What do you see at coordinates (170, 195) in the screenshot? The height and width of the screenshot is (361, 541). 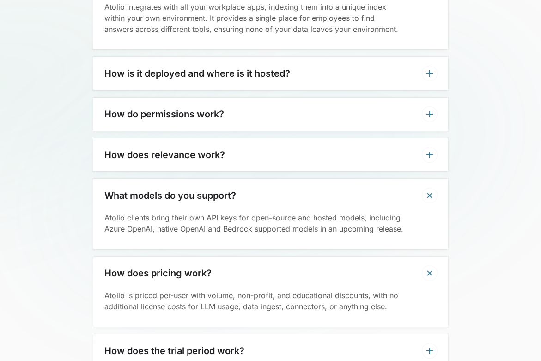 I see `h3: What models do you support?` at bounding box center [170, 195].